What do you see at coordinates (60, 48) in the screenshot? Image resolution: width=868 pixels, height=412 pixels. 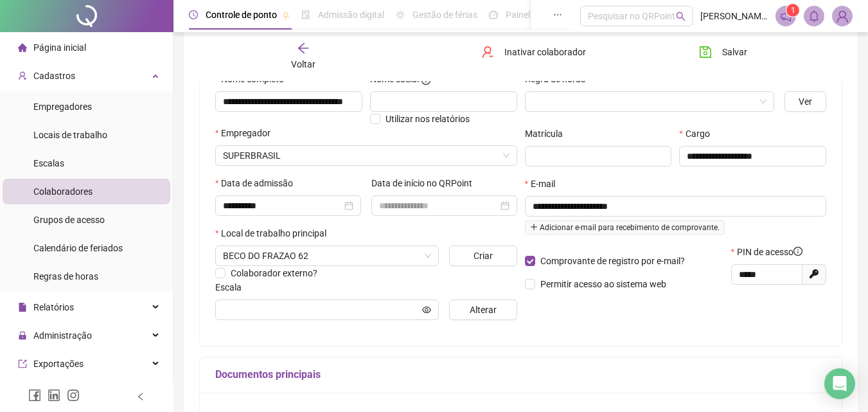 I see `span: Página inicial` at bounding box center [60, 48].